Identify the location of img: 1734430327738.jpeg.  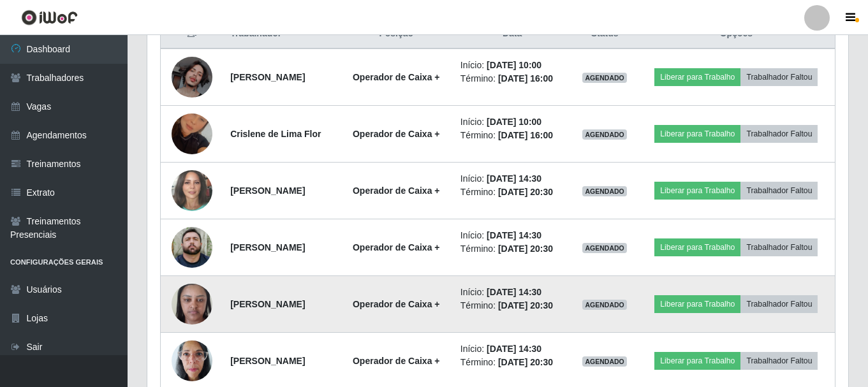
(192, 303).